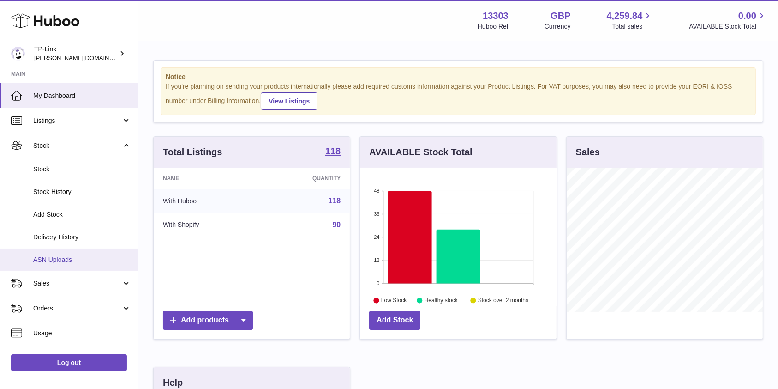 This screenshot has width=778, height=389. Describe the element at coordinates (77, 283) in the screenshot. I see `span: Sales` at that location.